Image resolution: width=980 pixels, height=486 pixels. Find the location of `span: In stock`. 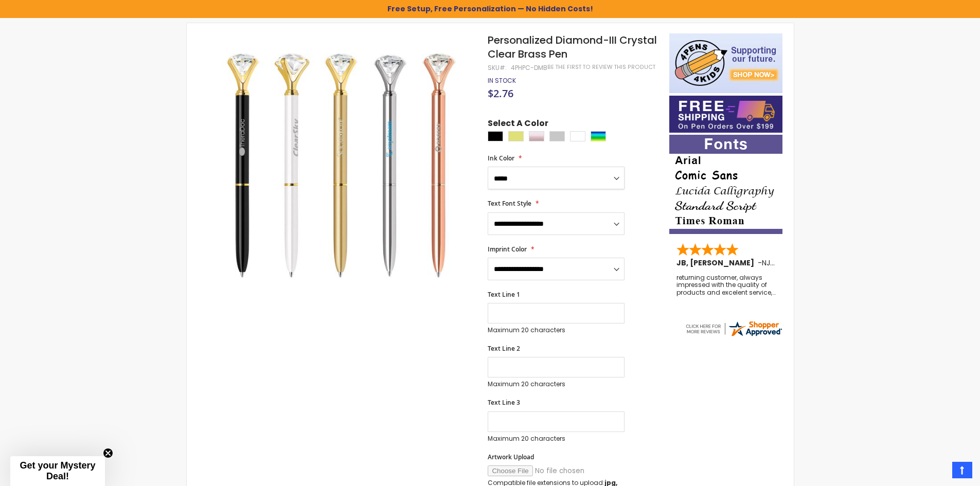

span: In stock is located at coordinates (502, 80).